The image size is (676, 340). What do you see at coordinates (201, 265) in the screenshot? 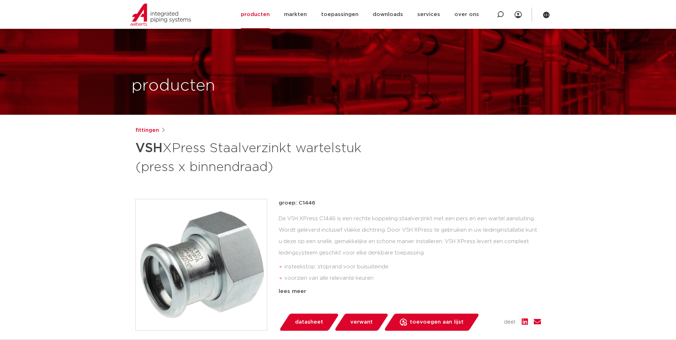
I see `img: Product Image for VSH XPress Staalverzinkt wartelstuk (press x binnendraad)` at bounding box center [201, 265].